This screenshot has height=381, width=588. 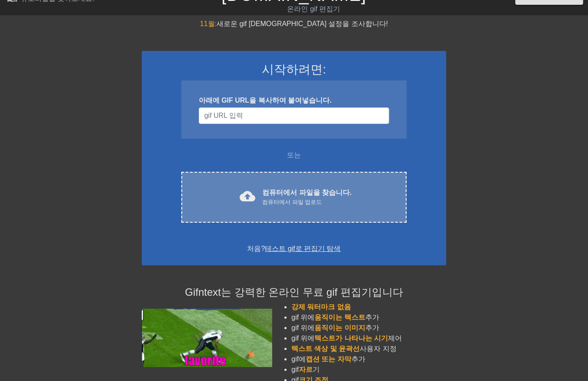 I want to click on li: gif에 추가, so click(x=369, y=359).